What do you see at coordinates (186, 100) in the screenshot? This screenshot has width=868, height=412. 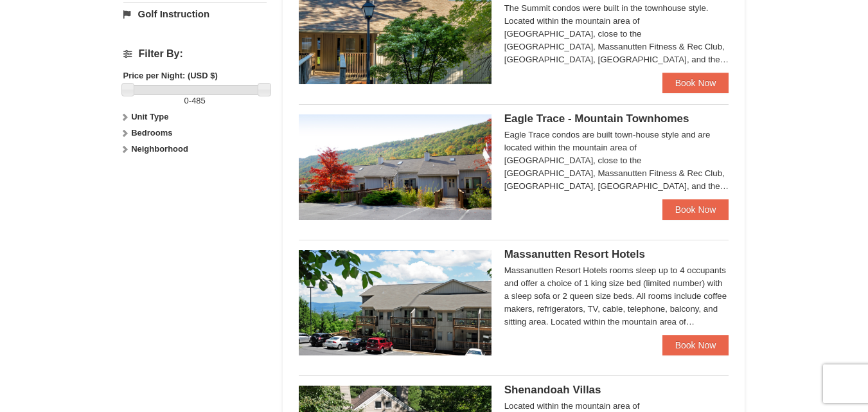 I see `span: 0` at bounding box center [186, 100].